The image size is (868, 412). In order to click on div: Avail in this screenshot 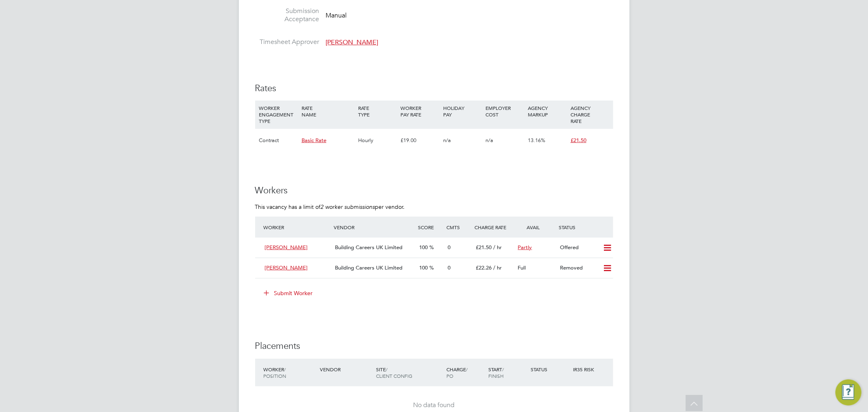, I will do `click(536, 227)`.